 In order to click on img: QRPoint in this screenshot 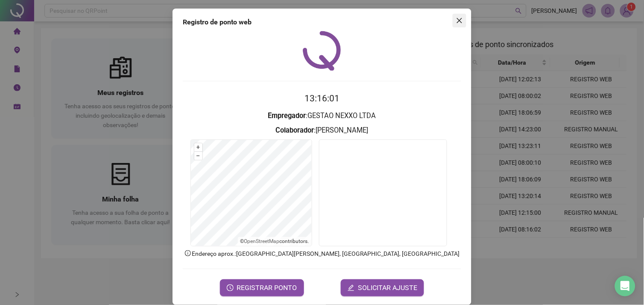, I will do `click(322, 51)`.